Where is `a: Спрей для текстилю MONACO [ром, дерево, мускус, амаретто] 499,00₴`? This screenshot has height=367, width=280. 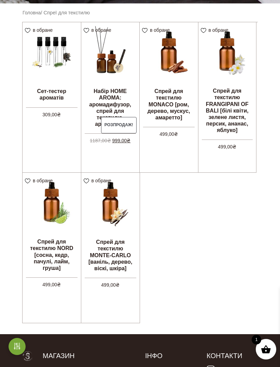
a: Спрей для текстилю MONACO [ром, дерево, мускус, амаретто] 499,00₴ is located at coordinates (169, 69).